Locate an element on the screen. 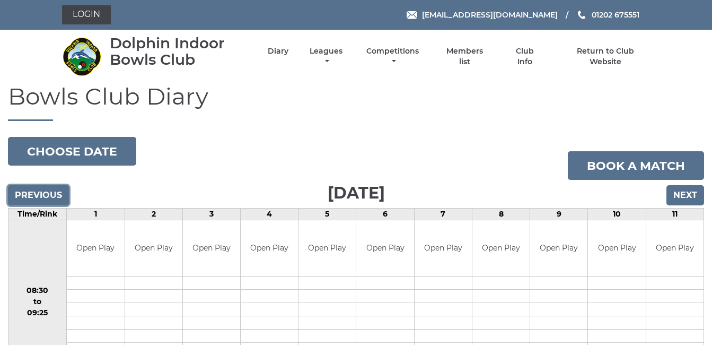 The width and height of the screenshot is (712, 345). a: Competitions is located at coordinates (393, 56).